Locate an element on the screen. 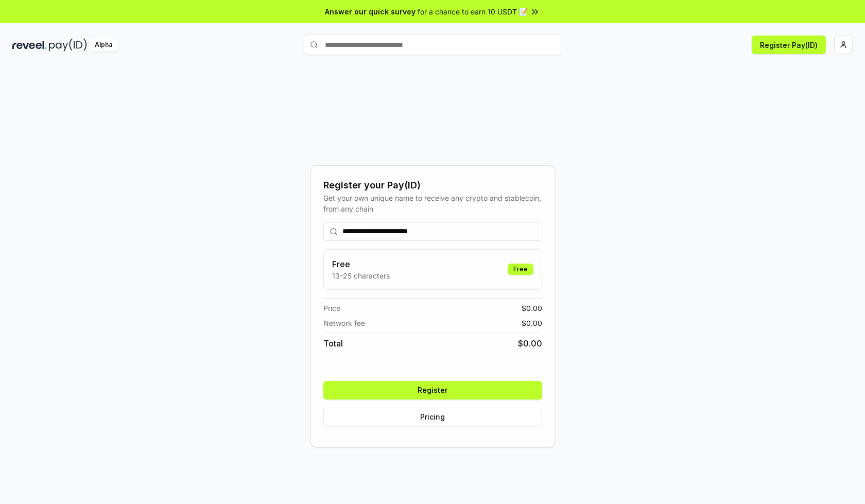 This screenshot has height=504, width=865. img: reveel_dark is located at coordinates (29, 45).